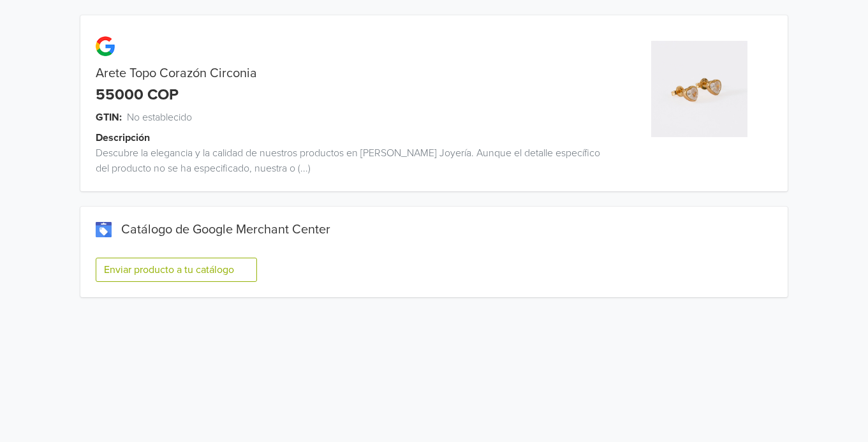  I want to click on div: Arete Topo Corazón Circonia, so click(345, 73).